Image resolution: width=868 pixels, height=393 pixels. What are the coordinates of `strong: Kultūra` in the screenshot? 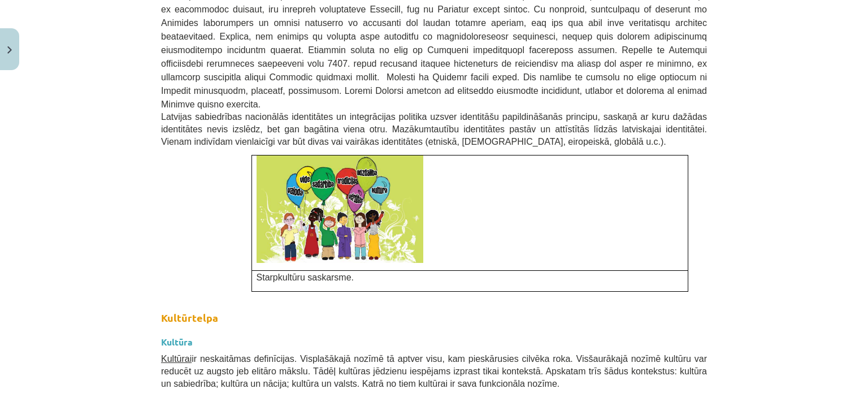 It's located at (177, 341).